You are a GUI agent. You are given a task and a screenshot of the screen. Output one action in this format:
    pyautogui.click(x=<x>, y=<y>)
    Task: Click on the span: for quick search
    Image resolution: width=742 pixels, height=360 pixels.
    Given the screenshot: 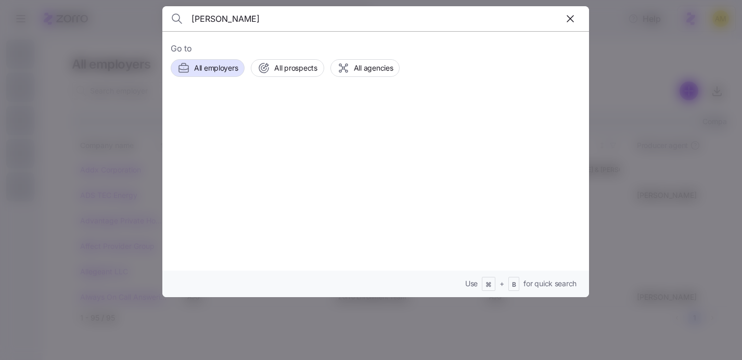 What is the action you would take?
    pyautogui.click(x=550, y=284)
    